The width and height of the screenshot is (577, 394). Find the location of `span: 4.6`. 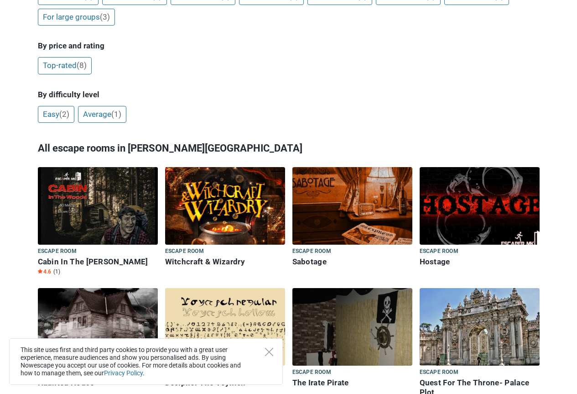

span: 4.6 is located at coordinates (44, 271).